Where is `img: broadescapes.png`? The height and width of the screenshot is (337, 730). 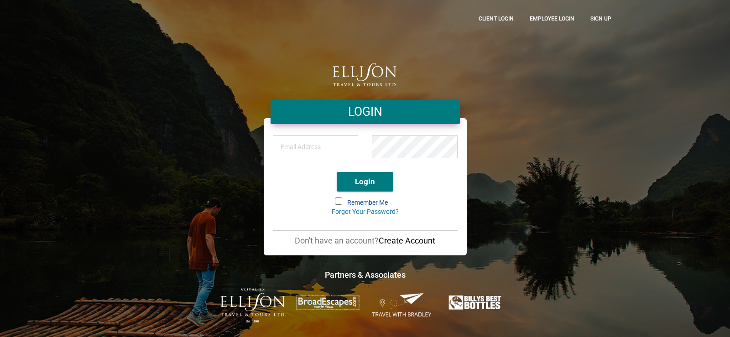
img: broadescapes.png is located at coordinates (327, 302).